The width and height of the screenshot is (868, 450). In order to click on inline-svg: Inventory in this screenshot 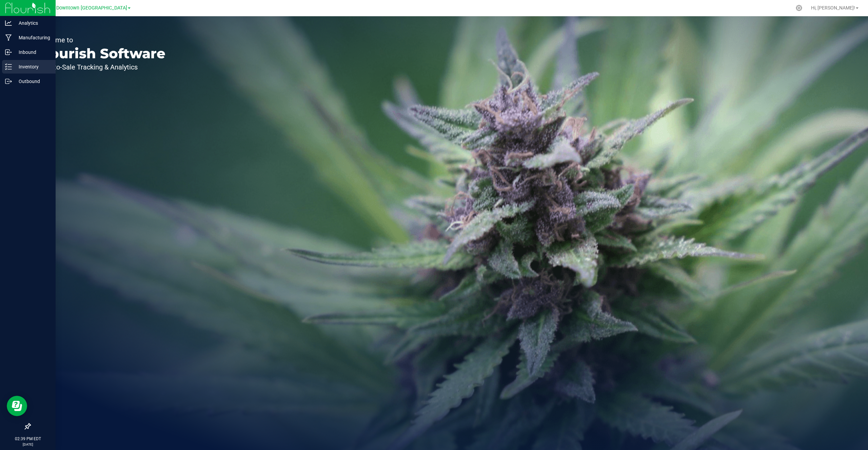, I will do `click(9, 67)`.